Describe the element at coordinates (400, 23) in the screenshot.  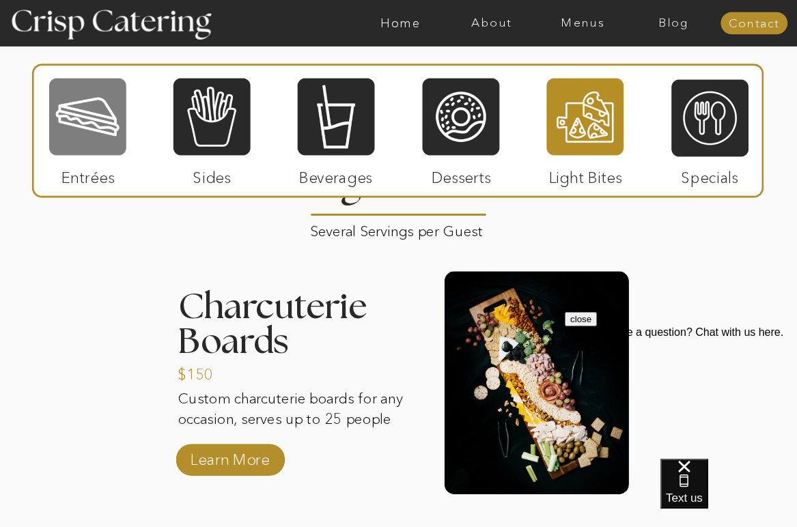
I see `a: Home` at that location.